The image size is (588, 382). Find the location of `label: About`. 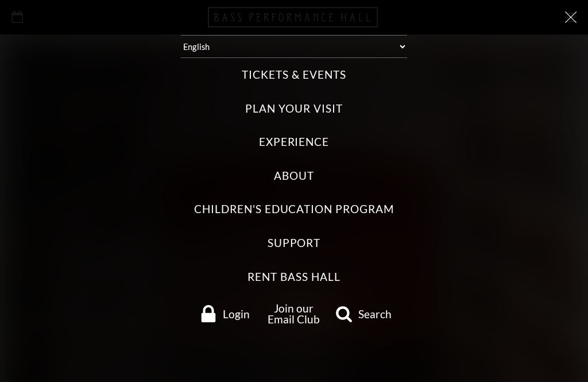

label: About is located at coordinates (294, 176).